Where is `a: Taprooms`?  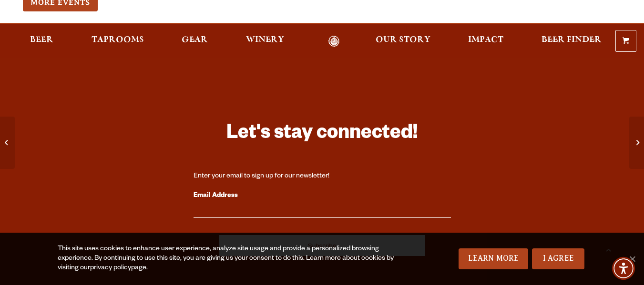
a: Taprooms is located at coordinates (118, 41).